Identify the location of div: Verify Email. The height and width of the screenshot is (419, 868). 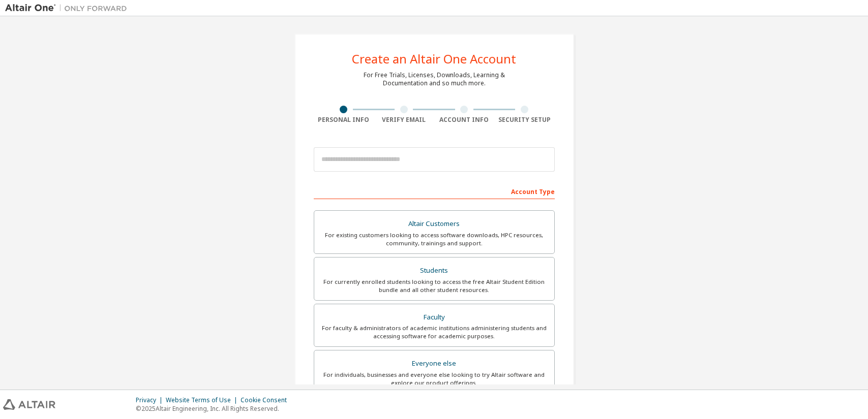
(404, 120).